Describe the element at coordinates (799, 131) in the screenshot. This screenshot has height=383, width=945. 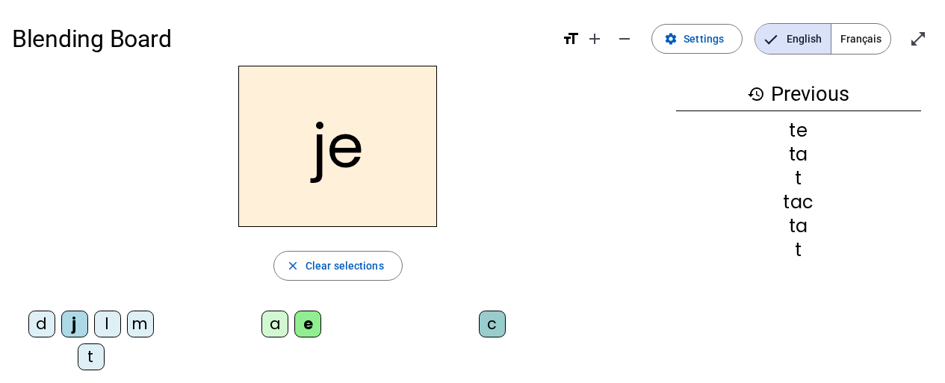
I see `div: te` at that location.